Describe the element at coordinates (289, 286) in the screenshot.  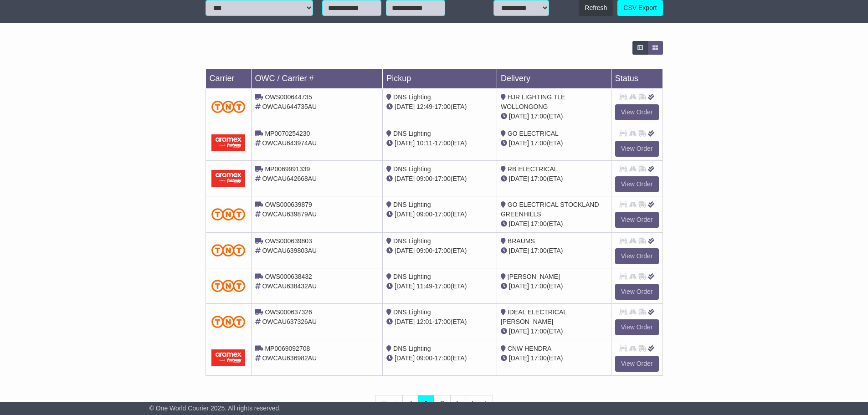
I see `span: OWCAU638432AU` at that location.